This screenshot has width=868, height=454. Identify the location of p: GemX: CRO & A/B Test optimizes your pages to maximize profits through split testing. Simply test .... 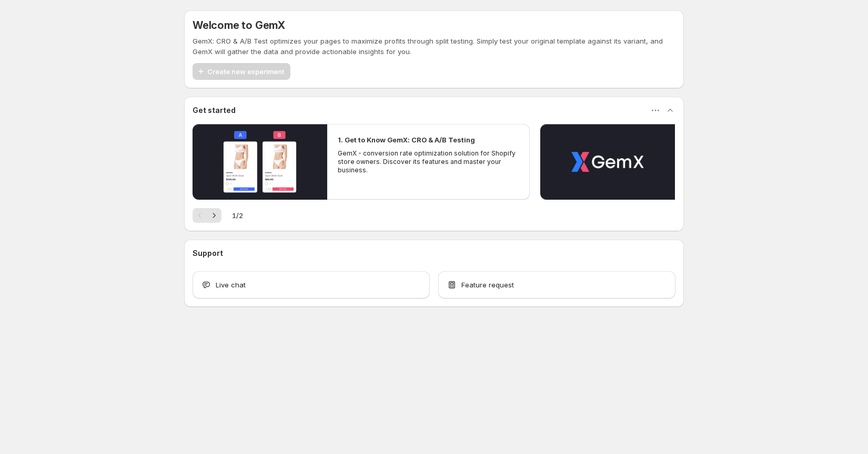
(434, 46).